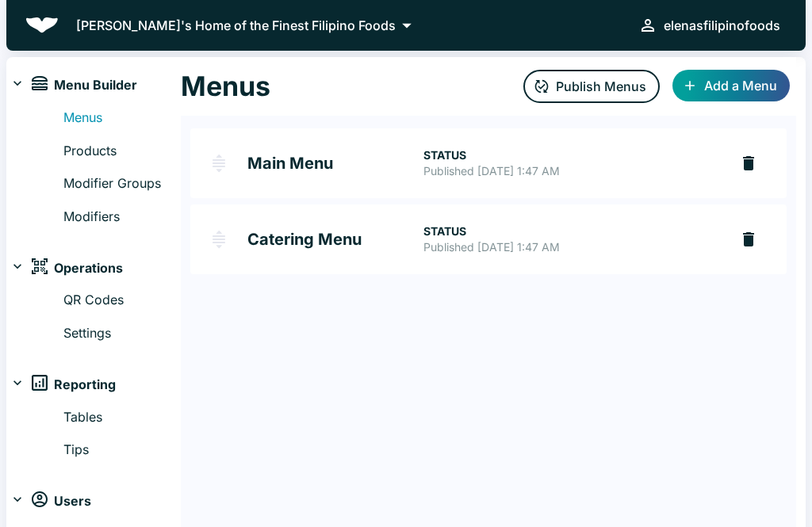 This screenshot has height=527, width=812. Describe the element at coordinates (122, 119) in the screenshot. I see `a: Menus` at that location.